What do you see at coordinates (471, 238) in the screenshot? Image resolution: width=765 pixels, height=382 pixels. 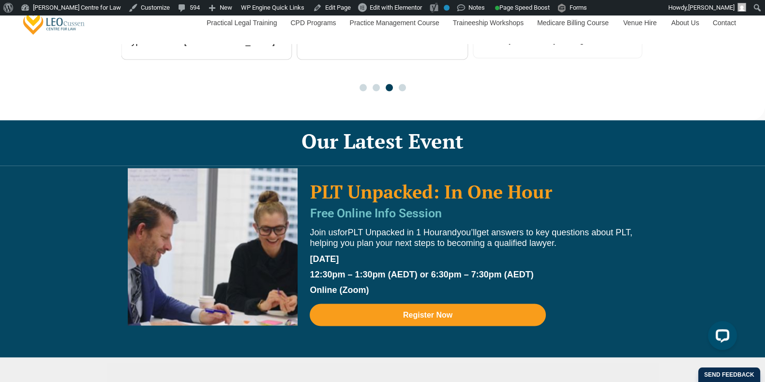 I see `span: get answers to key questions about PLT, helping you plan your next steps to becoming a qualified ...` at bounding box center [471, 238].